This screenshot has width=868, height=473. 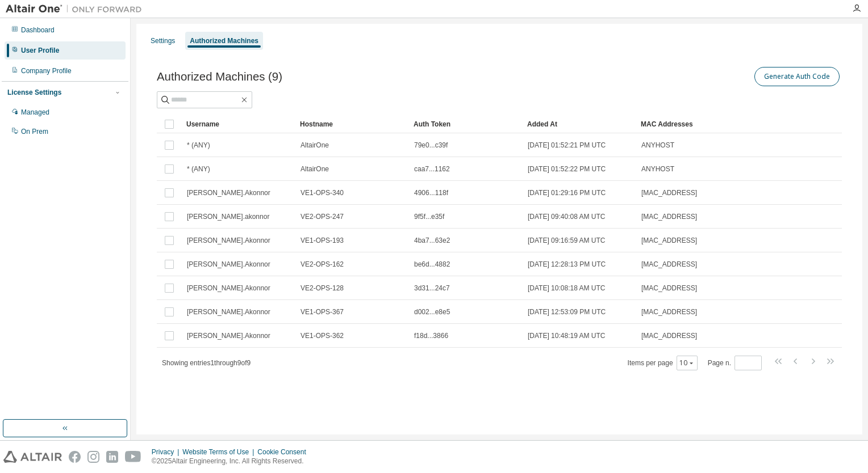 I want to click on span: Showing entries 1 through 9 of 9, so click(x=206, y=363).